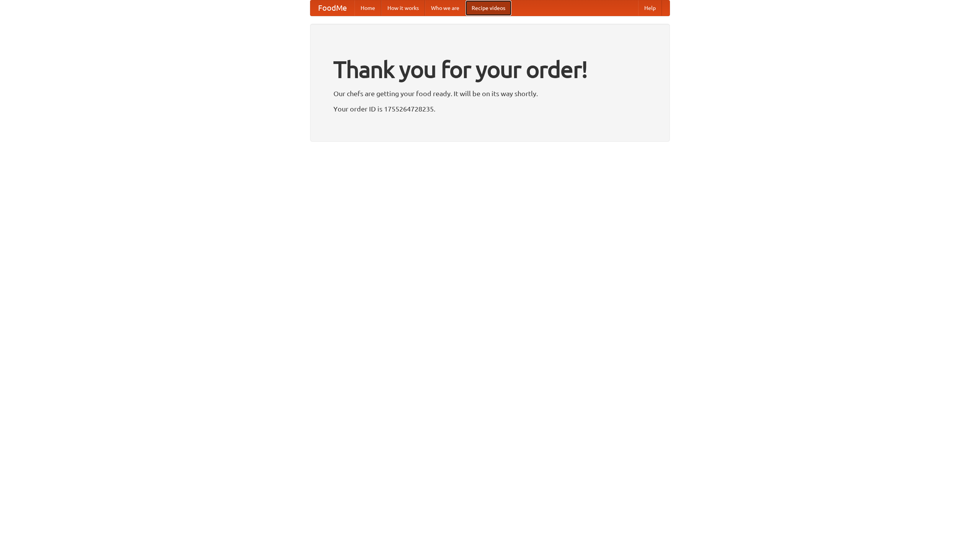 This screenshot has height=542, width=980. What do you see at coordinates (490, 69) in the screenshot?
I see `h1: Thank you for your order!` at bounding box center [490, 69].